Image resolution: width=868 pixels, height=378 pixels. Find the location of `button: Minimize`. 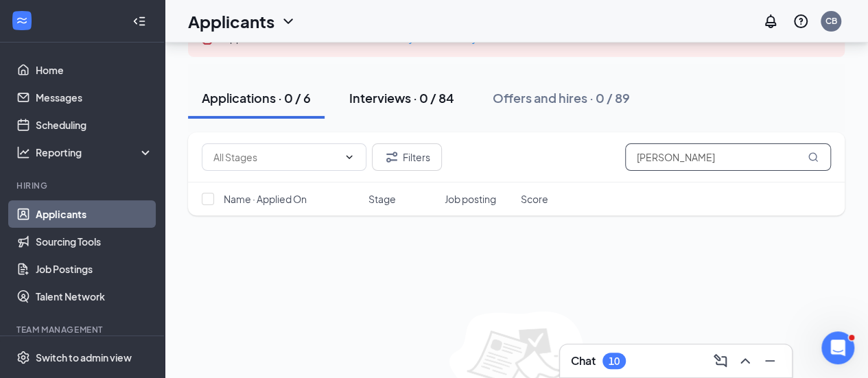

button: Minimize is located at coordinates (769, 361).